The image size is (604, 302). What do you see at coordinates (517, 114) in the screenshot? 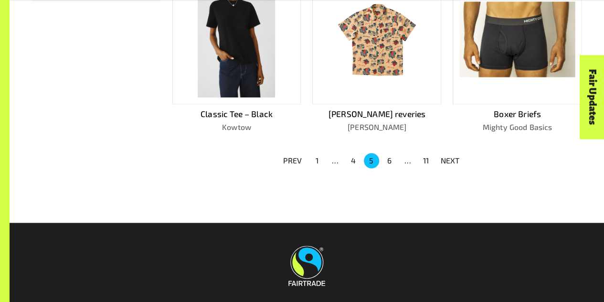
I see `p: Boxer Briefs` at bounding box center [517, 114].